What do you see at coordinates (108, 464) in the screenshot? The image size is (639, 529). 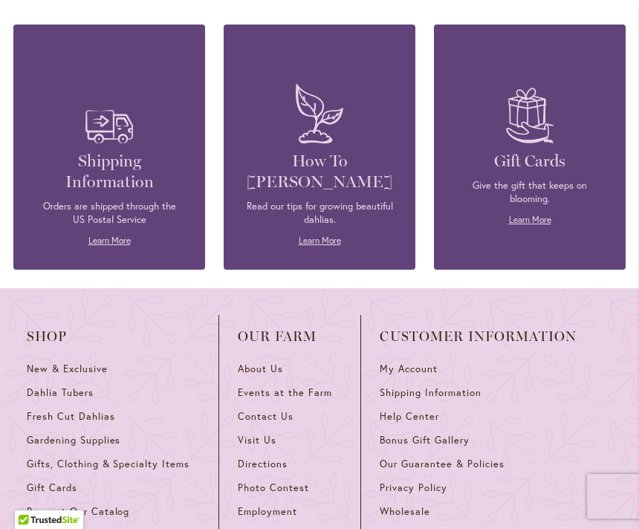 I see `span: Gifts, Clothing & Specialty Items` at bounding box center [108, 464].